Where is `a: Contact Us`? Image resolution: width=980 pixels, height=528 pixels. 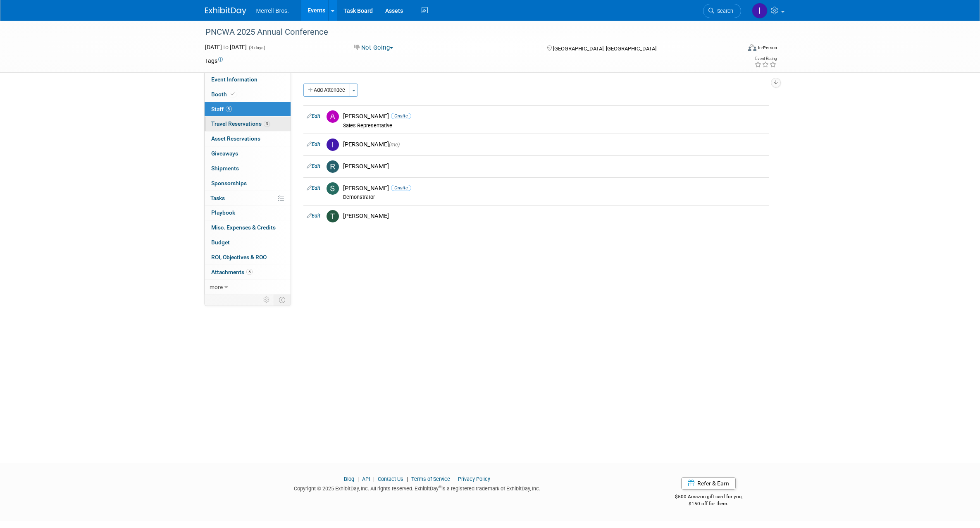 a: Contact Us is located at coordinates (391, 479).